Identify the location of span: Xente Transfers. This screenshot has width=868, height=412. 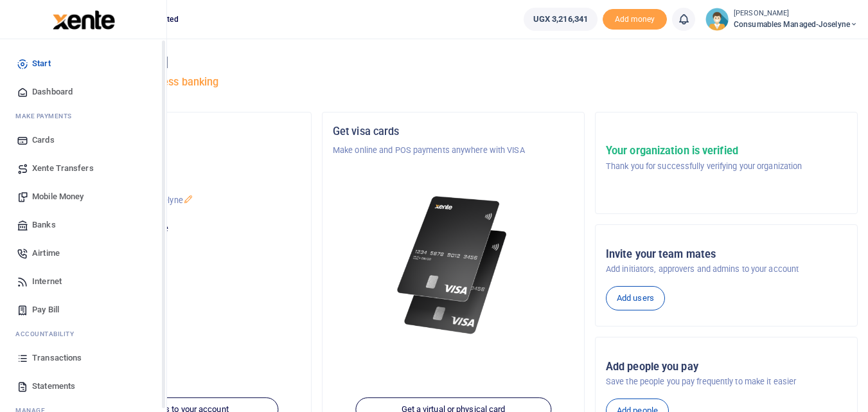
(63, 168).